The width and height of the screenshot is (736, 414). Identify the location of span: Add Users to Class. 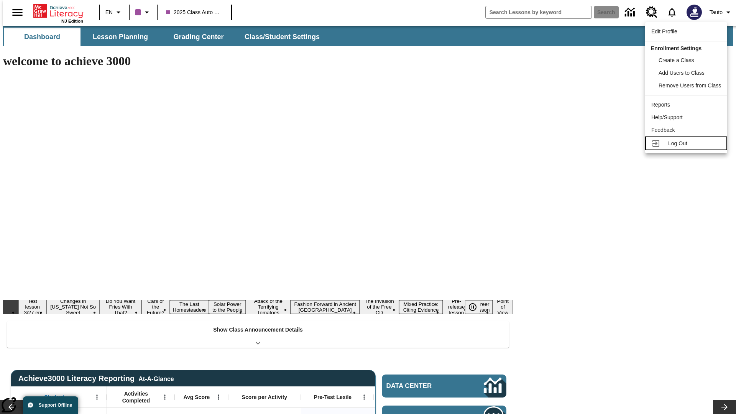
(681, 73).